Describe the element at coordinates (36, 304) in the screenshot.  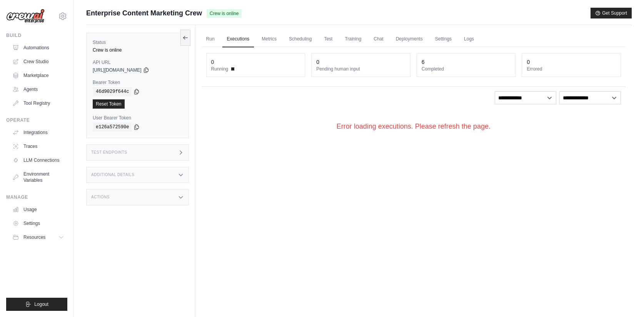
I see `button: Logout` at that location.